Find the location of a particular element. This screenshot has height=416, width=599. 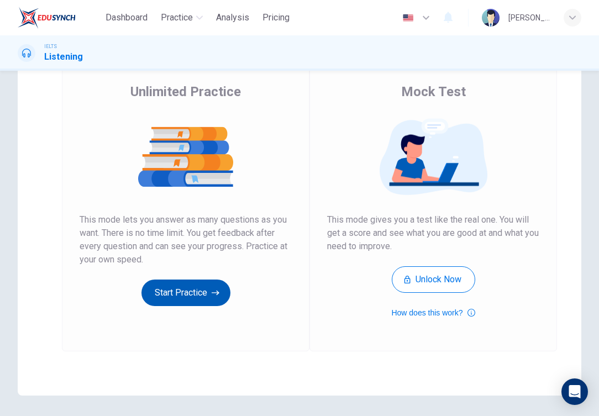

span: Practice is located at coordinates (177, 18).